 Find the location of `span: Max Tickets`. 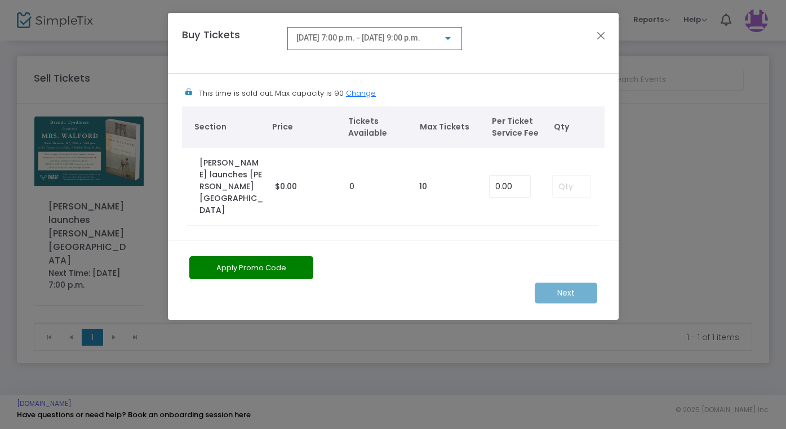

span: Max Tickets is located at coordinates (450, 127).